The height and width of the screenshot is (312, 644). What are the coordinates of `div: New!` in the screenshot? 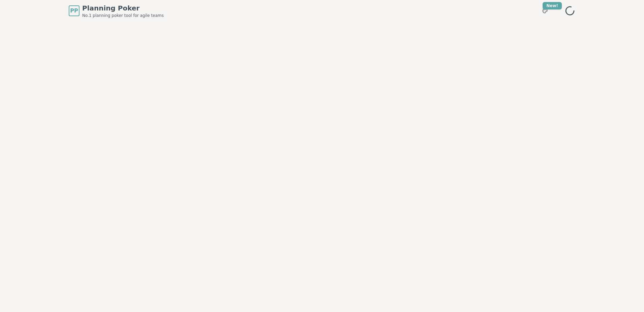 It's located at (553, 6).